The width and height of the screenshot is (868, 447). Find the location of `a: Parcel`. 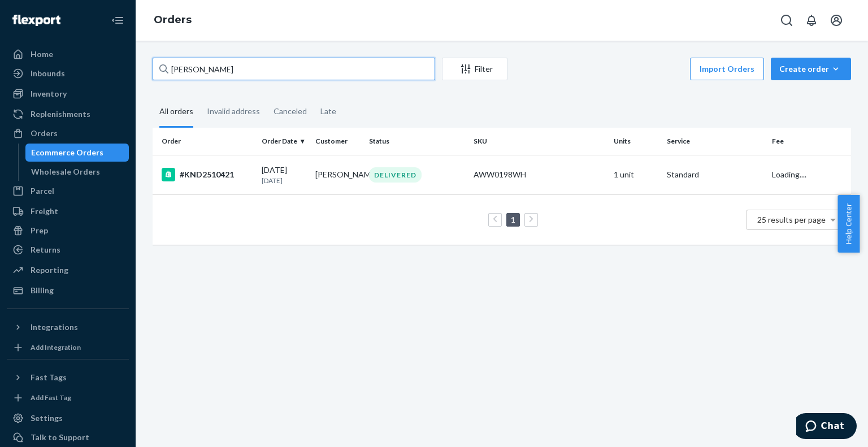

a: Parcel is located at coordinates (68, 191).